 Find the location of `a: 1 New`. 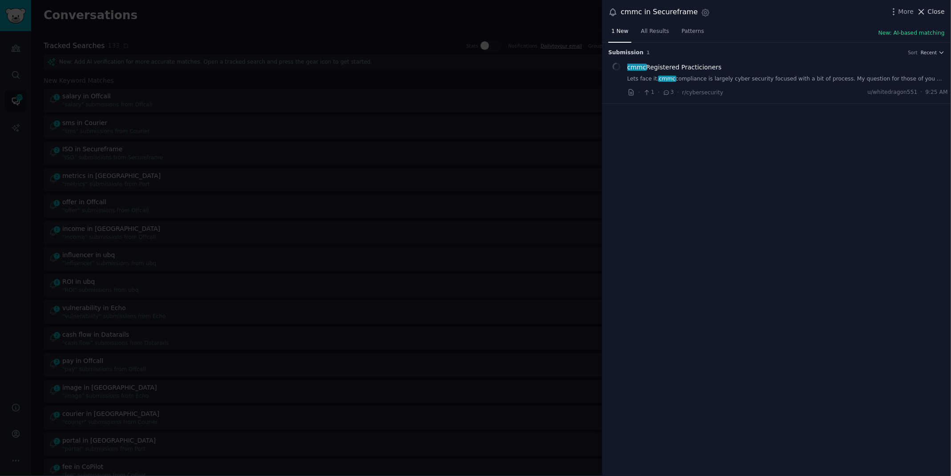

a: 1 New is located at coordinates (620, 33).